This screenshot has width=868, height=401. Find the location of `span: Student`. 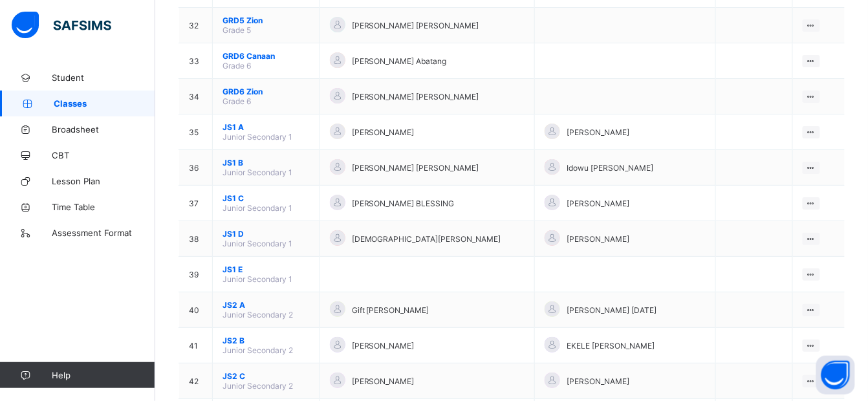

span: Student is located at coordinates (104, 78).